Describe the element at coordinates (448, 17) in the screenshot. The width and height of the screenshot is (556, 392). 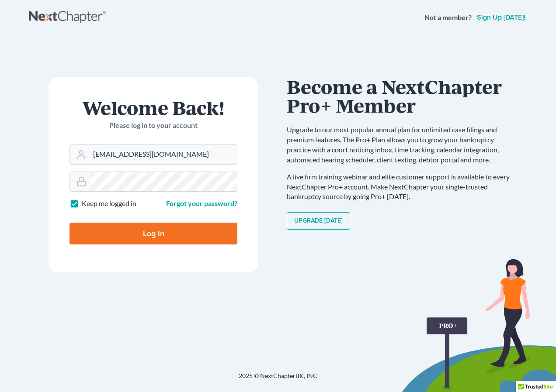
I see `strong: Not a member?` at that location.